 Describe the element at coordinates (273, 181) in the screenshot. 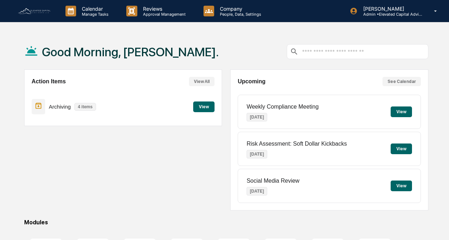

I see `p: Social Media Review` at that location.